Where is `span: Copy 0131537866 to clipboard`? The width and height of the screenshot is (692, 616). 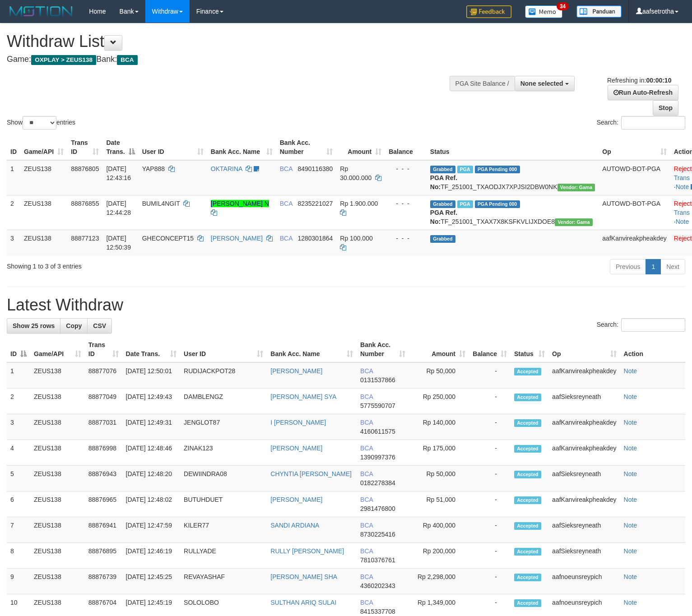
span: Copy 0131537866 to clipboard is located at coordinates (378, 380).